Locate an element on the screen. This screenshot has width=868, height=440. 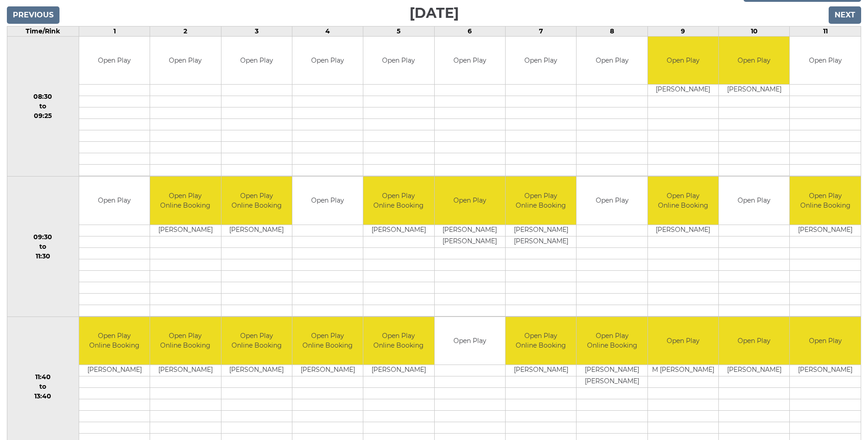
td: 08:30 to 09:25 is located at coordinates (43, 106).